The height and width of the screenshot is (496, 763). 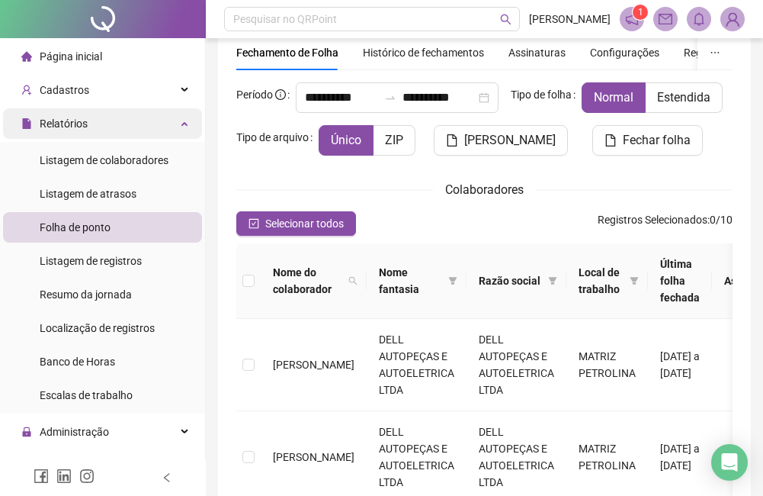 What do you see at coordinates (346, 140) in the screenshot?
I see `span: Único` at bounding box center [346, 140].